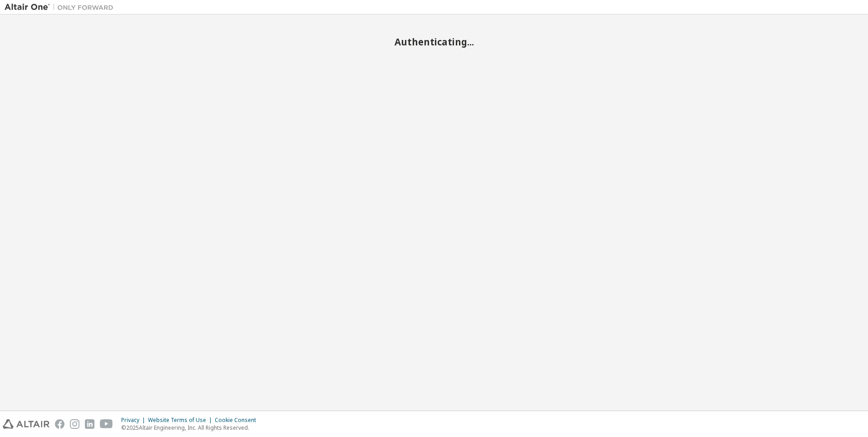 The height and width of the screenshot is (437, 868). I want to click on h2: Authenticating..., so click(434, 42).